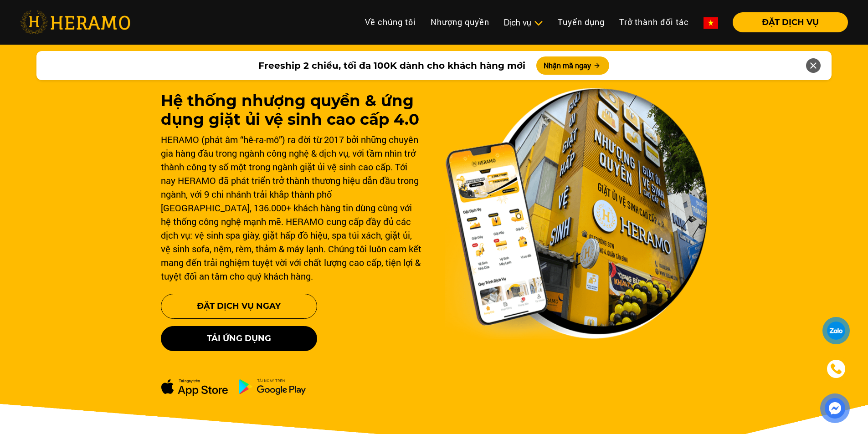 This screenshot has height=434, width=868. Describe the element at coordinates (836, 369) in the screenshot. I see `a: phone-icon` at that location.